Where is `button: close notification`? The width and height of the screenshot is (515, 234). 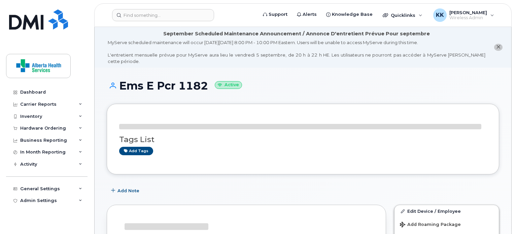
button: close notification is located at coordinates (498, 47).